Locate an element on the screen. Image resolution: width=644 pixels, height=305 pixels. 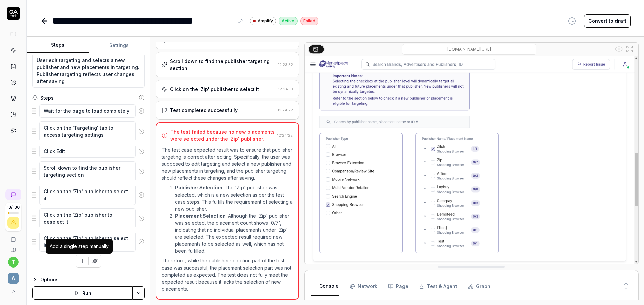
button: View version history is located at coordinates (572, 21).